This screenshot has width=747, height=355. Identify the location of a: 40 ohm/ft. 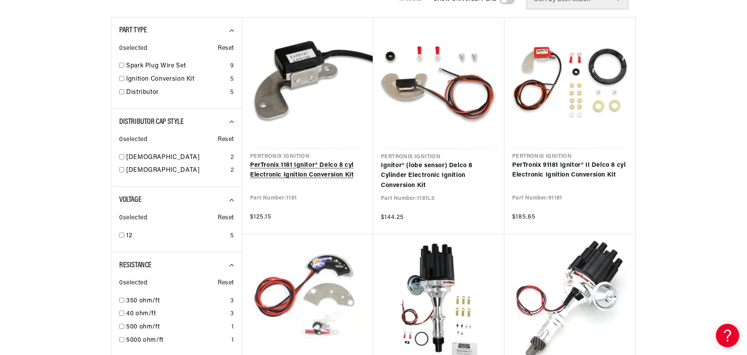
(176, 314).